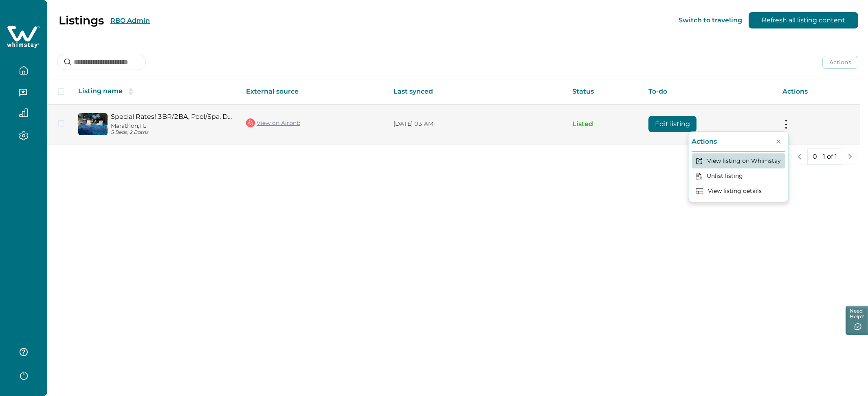 The height and width of the screenshot is (396, 868). I want to click on a: View on Airbnb, so click(273, 123).